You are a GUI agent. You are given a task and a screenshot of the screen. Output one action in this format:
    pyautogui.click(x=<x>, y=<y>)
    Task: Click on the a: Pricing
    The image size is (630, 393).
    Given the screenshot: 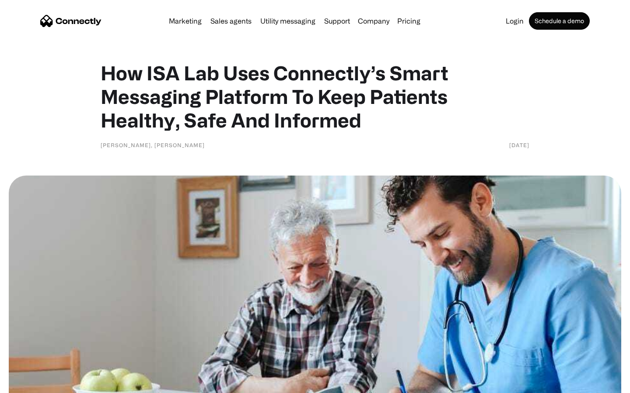 What is the action you would take?
    pyautogui.click(x=408, y=21)
    